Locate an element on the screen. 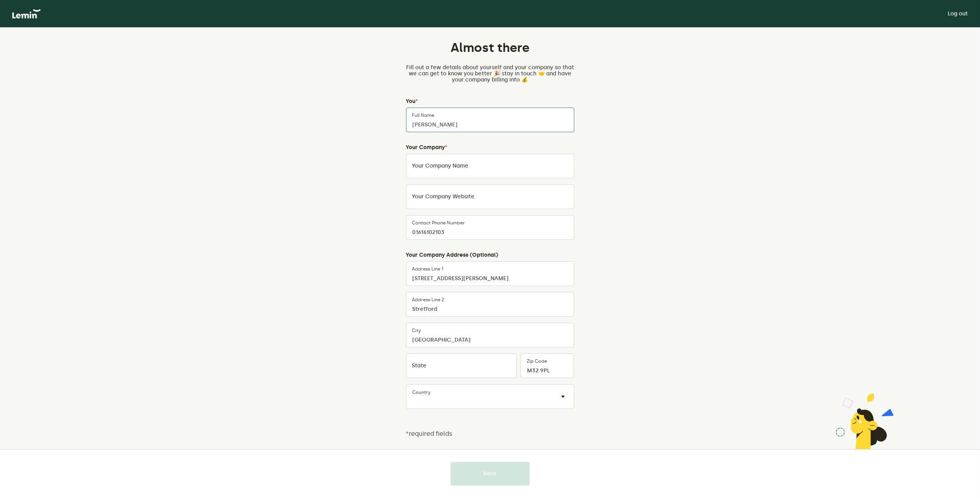 Image resolution: width=980 pixels, height=498 pixels. h4: Your Company is located at coordinates (490, 148).